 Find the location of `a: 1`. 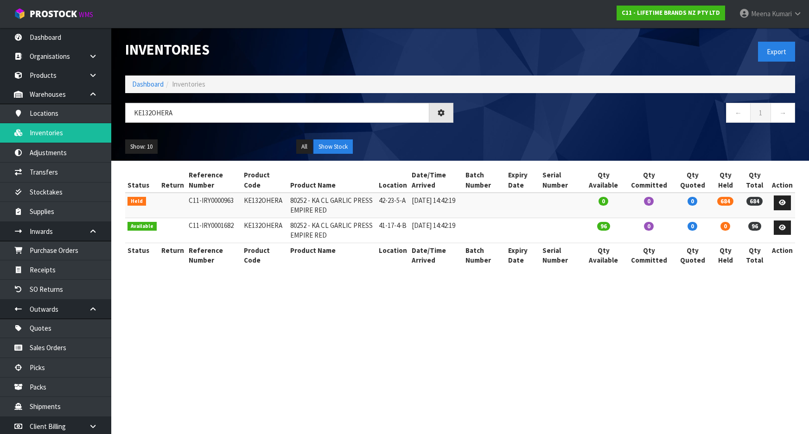

a: 1 is located at coordinates (760, 113).